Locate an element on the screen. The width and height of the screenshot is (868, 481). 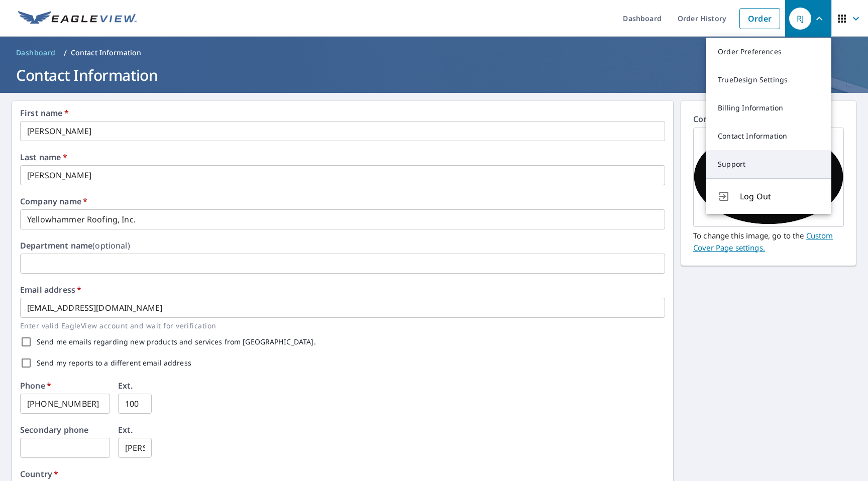
a: Order Preferences is located at coordinates (769, 52).